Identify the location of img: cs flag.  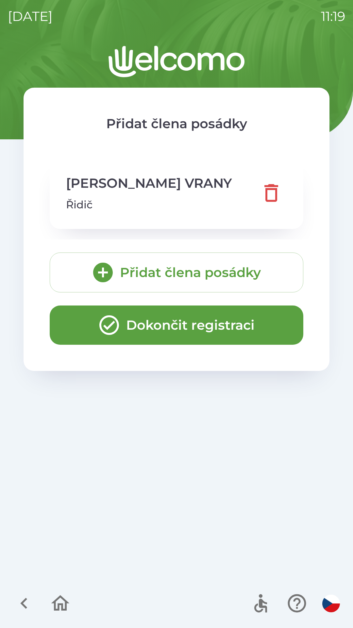
(331, 604).